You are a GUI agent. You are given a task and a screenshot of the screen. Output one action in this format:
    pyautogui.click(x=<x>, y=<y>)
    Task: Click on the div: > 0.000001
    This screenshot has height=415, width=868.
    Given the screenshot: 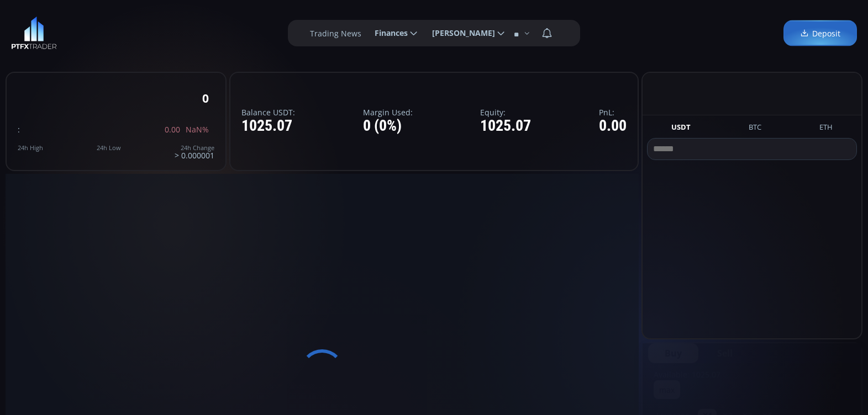 What is the action you would take?
    pyautogui.click(x=194, y=152)
    